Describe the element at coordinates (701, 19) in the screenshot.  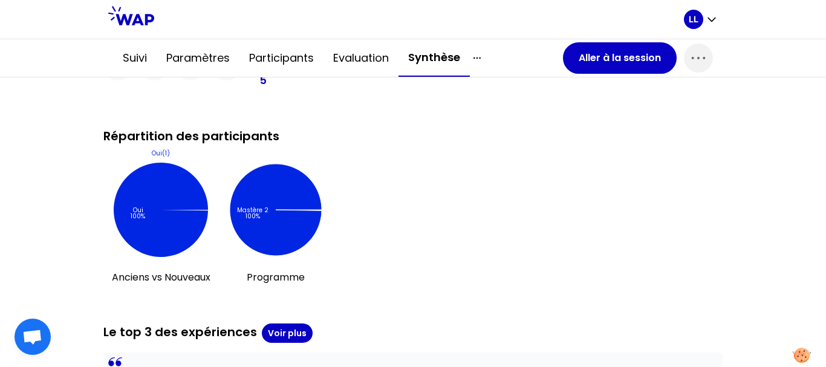
I see `button: LL` at that location.